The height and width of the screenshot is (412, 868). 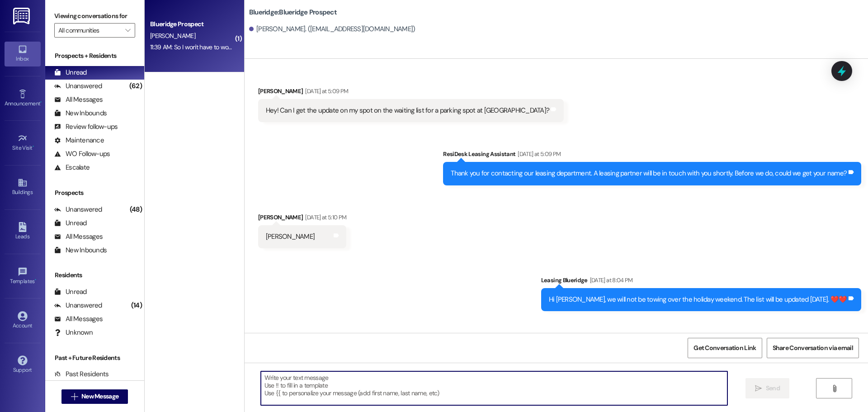 I want to click on div: Past + Future Residents, so click(x=95, y=358).